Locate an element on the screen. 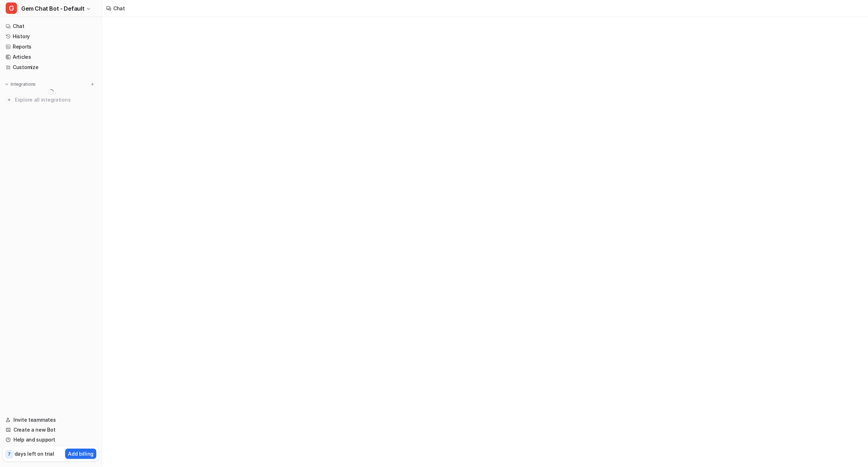 The height and width of the screenshot is (467, 868). a: Invite teammates is located at coordinates (51, 420).